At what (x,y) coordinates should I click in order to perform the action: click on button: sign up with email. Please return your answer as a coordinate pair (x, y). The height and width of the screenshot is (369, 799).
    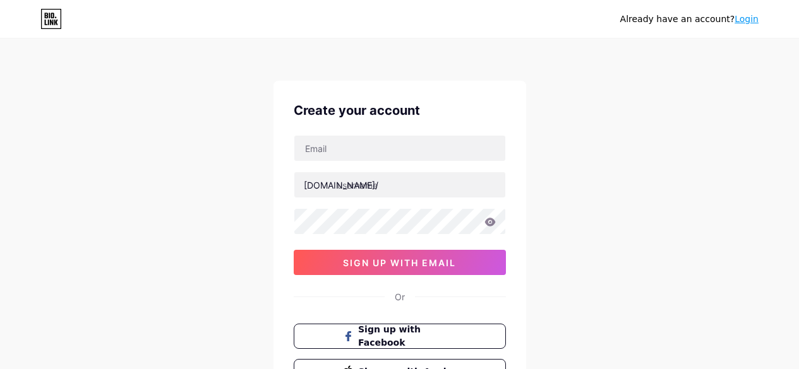
    Looking at the image, I should click on (400, 263).